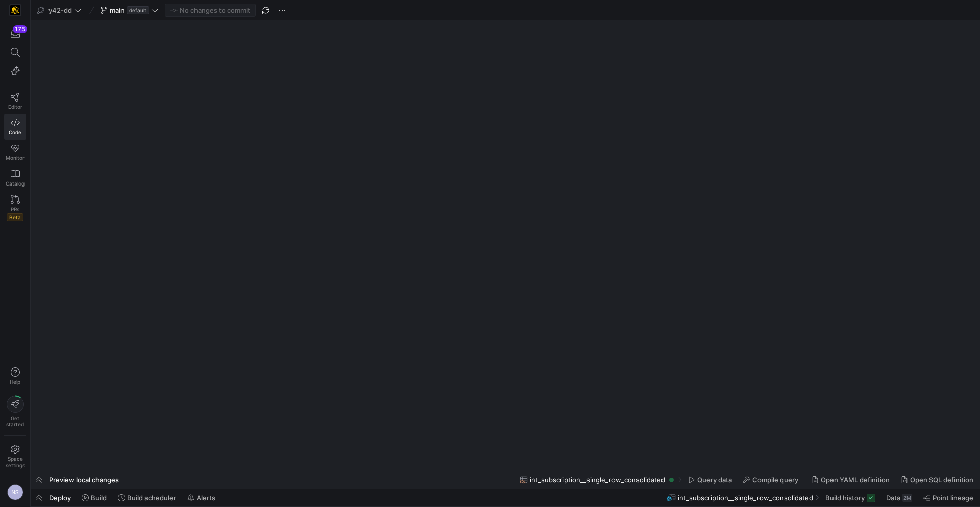 The height and width of the screenshot is (507, 980). Describe the element at coordinates (15, 107) in the screenshot. I see `span: Editor` at that location.